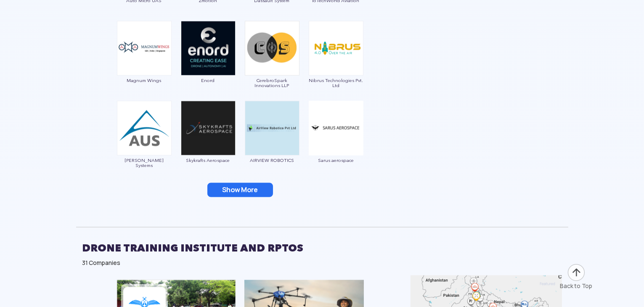  Describe the element at coordinates (576, 273) in the screenshot. I see `img: ic_arrow-up.png` at that location.